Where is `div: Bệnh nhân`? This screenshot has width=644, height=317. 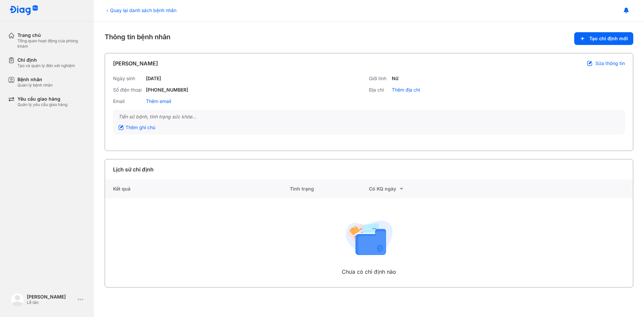
div: Bệnh nhân is located at coordinates (35, 80).